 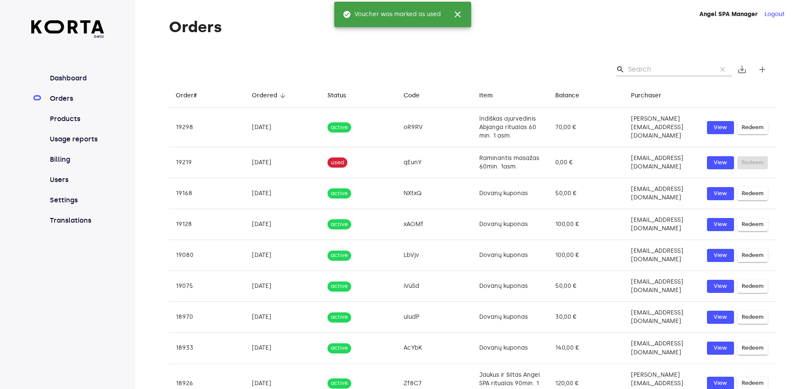 What do you see at coordinates (435, 286) in the screenshot?
I see `td: iVuSd` at bounding box center [435, 286].